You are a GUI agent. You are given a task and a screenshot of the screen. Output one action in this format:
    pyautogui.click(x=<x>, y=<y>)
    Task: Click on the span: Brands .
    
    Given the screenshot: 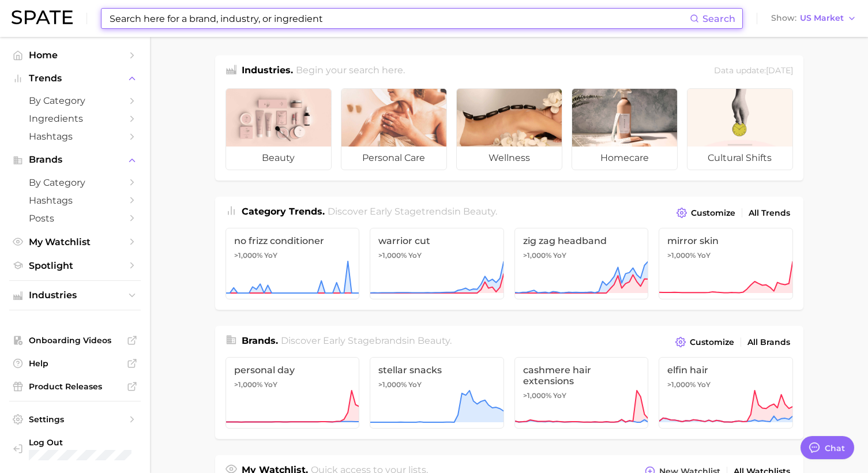 What is the action you would take?
    pyautogui.click(x=260, y=340)
    